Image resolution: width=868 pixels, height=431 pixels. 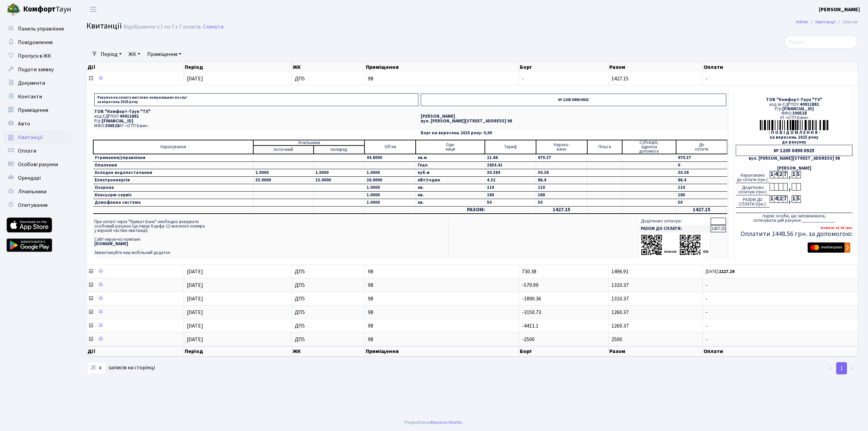 What do you see at coordinates (270, 237) in the screenshot?
I see `td: При оплаті через "Приват-Банк" необхідно вказувати особовий рахунок (це перші 8 цифр 12-значного ...` at bounding box center [270, 237].